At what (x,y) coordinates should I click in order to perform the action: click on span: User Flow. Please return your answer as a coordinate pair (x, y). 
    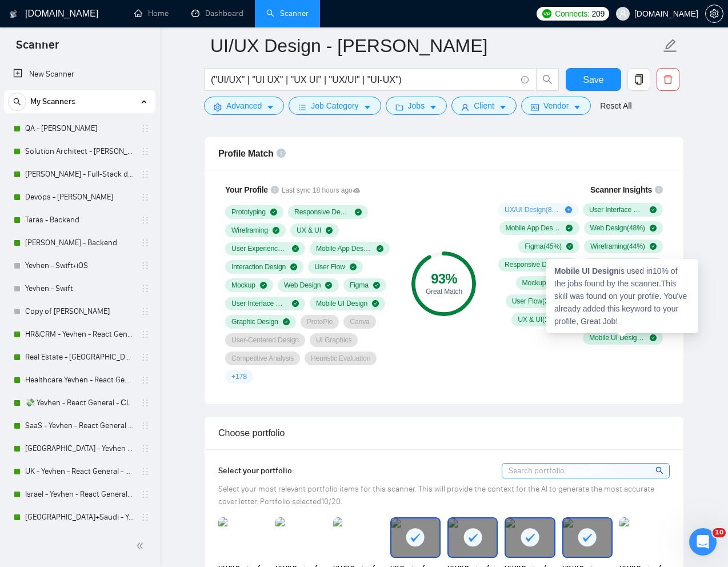
    Looking at the image, I should click on (329, 267).